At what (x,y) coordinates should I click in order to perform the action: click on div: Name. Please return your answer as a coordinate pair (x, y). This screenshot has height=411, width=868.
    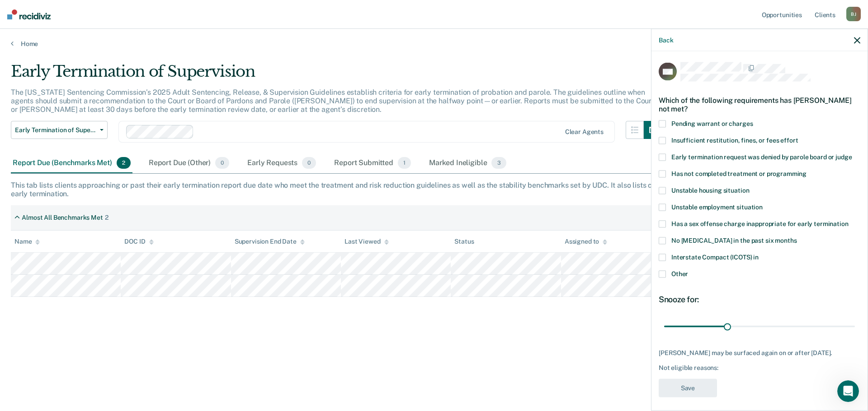
    Looking at the image, I should click on (27, 242).